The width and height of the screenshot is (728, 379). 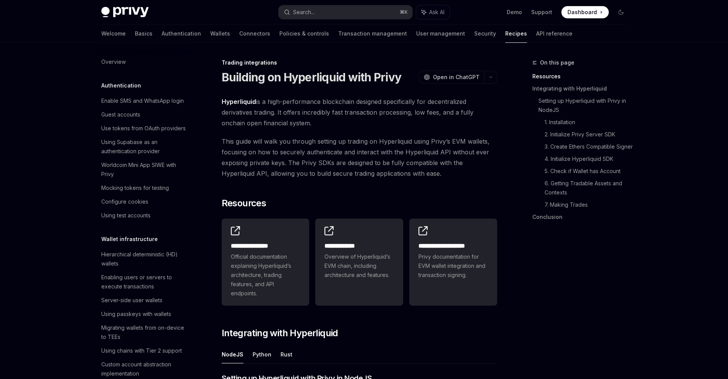 I want to click on span: Ask AI, so click(x=437, y=12).